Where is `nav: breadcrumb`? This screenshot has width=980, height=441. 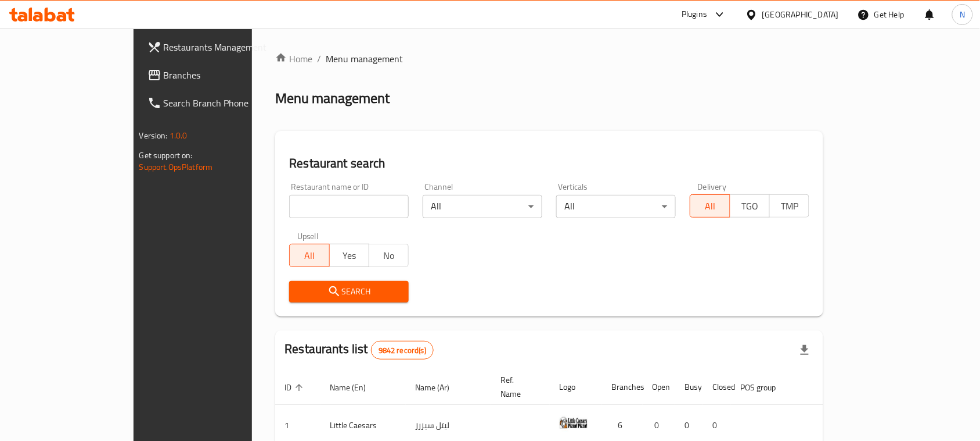 nav: breadcrumb is located at coordinates (549, 59).